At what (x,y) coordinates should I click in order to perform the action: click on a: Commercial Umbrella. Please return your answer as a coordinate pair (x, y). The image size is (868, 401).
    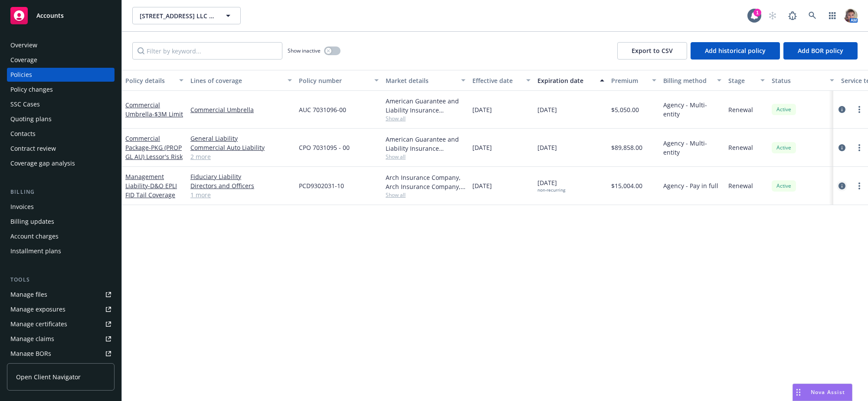
    Looking at the image, I should click on (241, 109).